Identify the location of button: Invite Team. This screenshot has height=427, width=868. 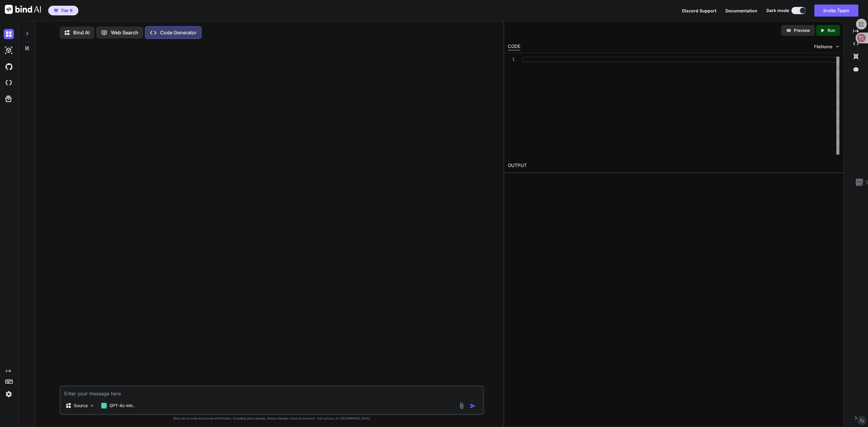
(836, 11).